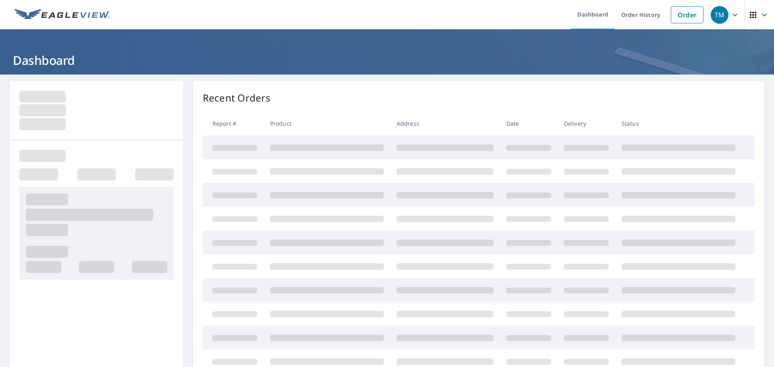  Describe the element at coordinates (719, 15) in the screenshot. I see `div: TM` at that location.